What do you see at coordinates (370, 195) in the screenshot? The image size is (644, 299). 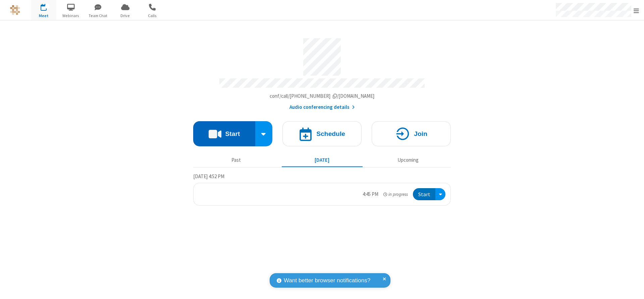 I see `div: 4:45 PM` at bounding box center [370, 195].